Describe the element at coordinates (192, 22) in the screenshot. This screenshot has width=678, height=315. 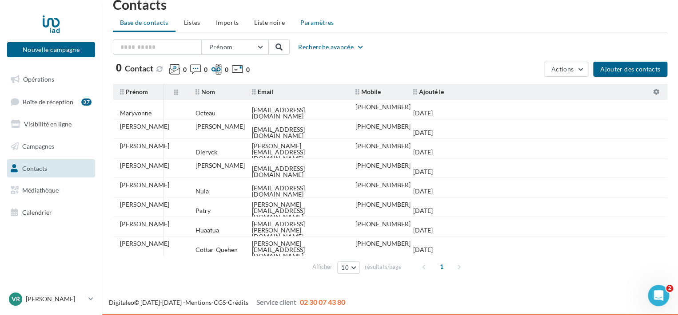
I see `span: Listes` at that location.